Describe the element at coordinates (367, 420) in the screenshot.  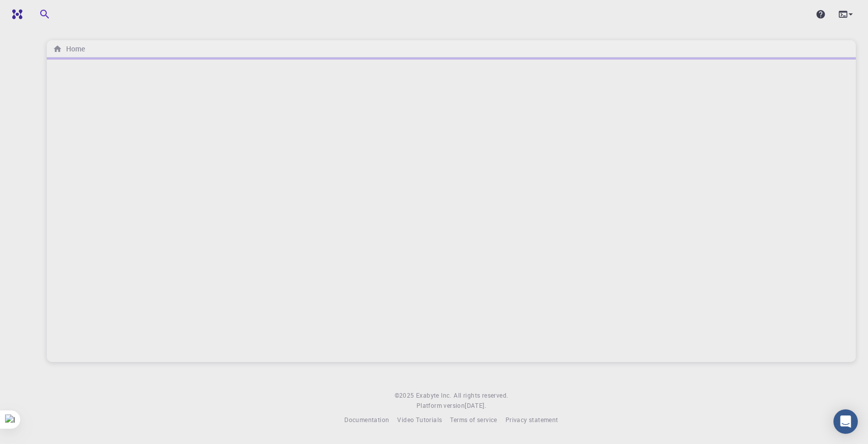
I see `span: Documentation` at that location.